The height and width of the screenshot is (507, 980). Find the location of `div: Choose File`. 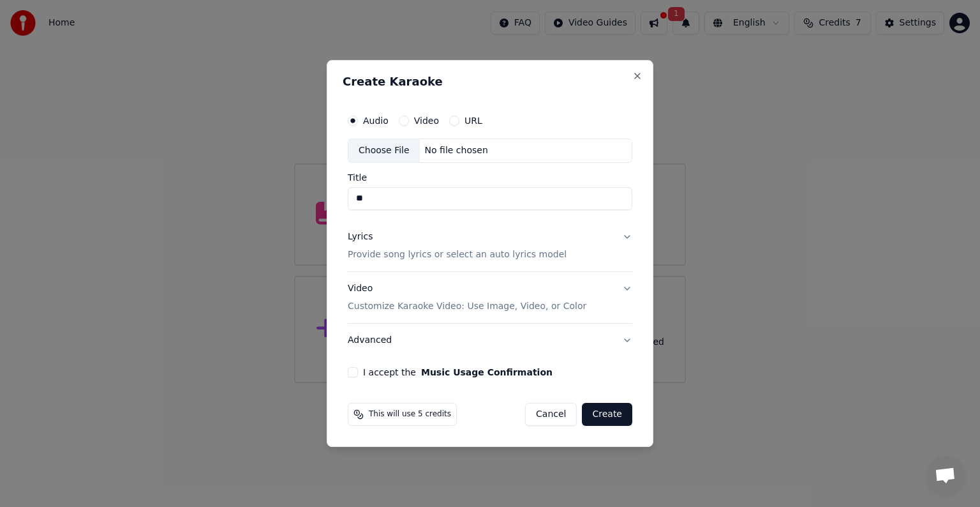

div: Choose File is located at coordinates (384, 150).